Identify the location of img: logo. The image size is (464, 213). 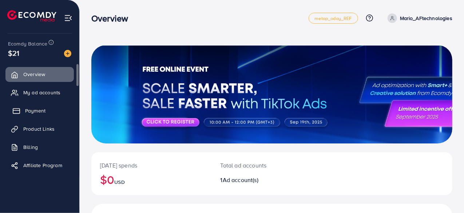
(32, 16).